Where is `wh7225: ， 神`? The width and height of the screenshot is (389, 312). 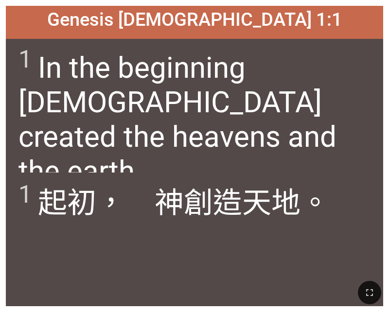 wh7225: ， 神 is located at coordinates (213, 203).